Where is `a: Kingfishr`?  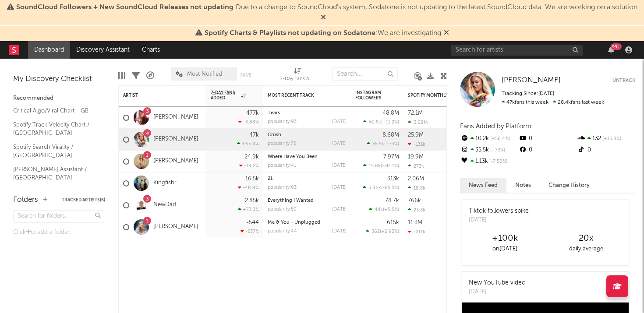
a: Kingfishr is located at coordinates (165, 183).